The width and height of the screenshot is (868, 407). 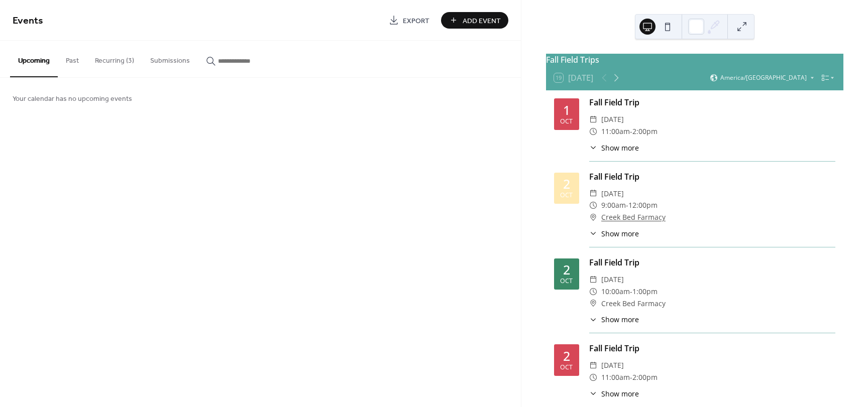 I want to click on span: Export, so click(x=415, y=20).